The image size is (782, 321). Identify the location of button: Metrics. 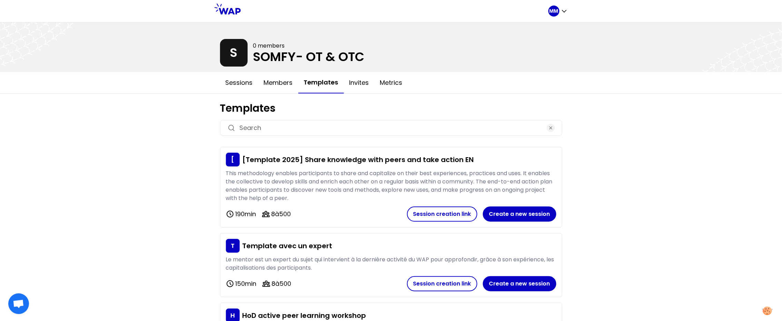
(391, 83).